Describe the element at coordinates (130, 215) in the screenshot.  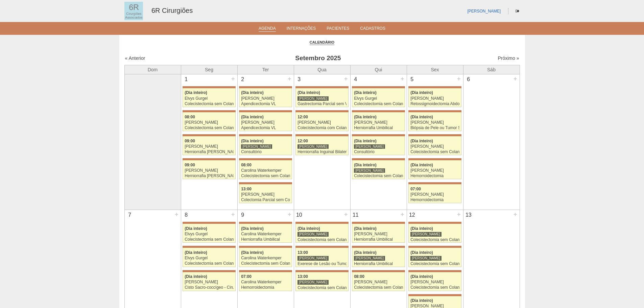
I see `div: 7` at that location.